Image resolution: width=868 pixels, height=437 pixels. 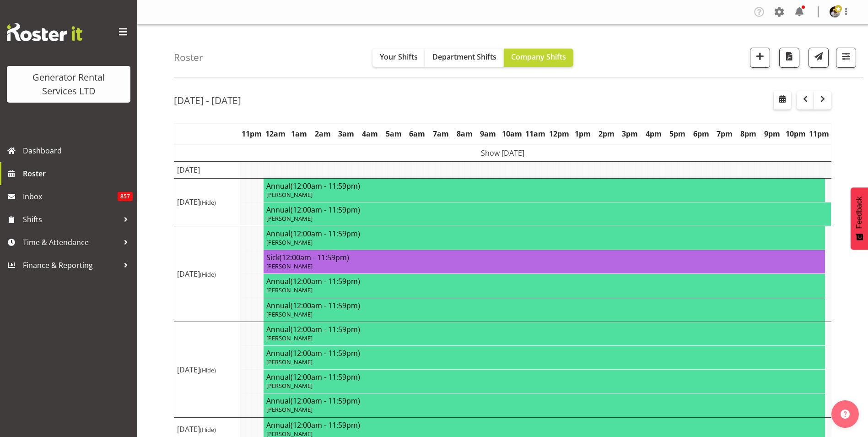 What do you see at coordinates (69, 85) in the screenshot?
I see `div: Generator Rental Services LTD` at bounding box center [69, 85].